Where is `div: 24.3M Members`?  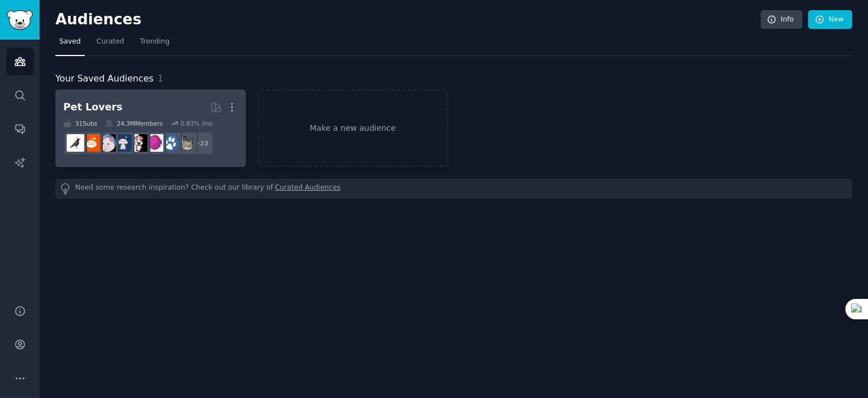 div: 24.3M Members is located at coordinates (134, 123).